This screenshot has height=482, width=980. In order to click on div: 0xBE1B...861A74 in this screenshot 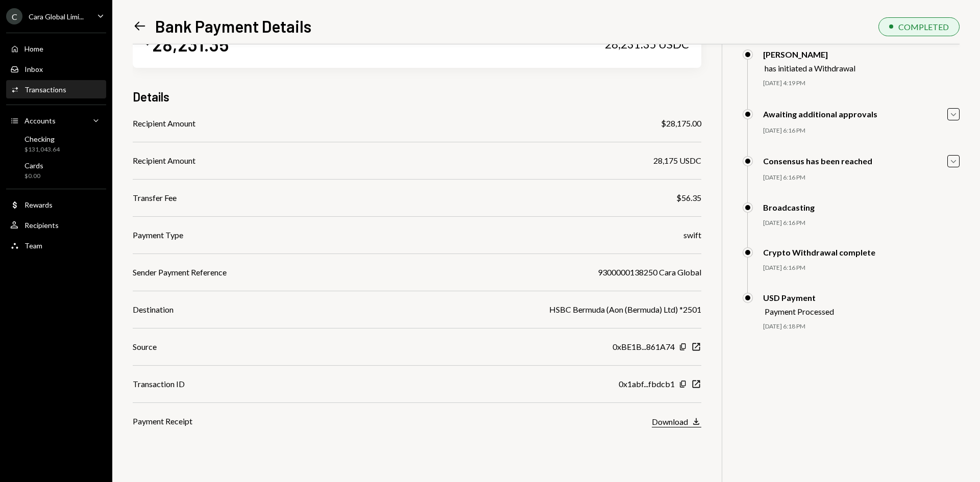, I will do `click(644, 347)`.